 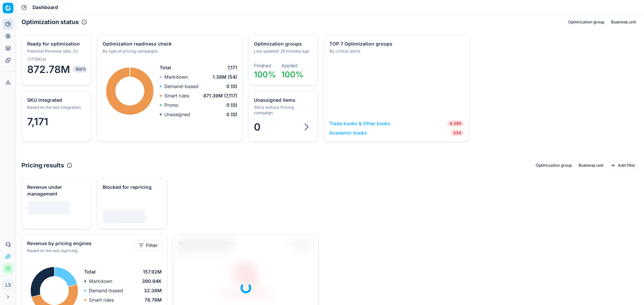 I want to click on div: Last updated: 29 minutes ago, so click(x=283, y=51).